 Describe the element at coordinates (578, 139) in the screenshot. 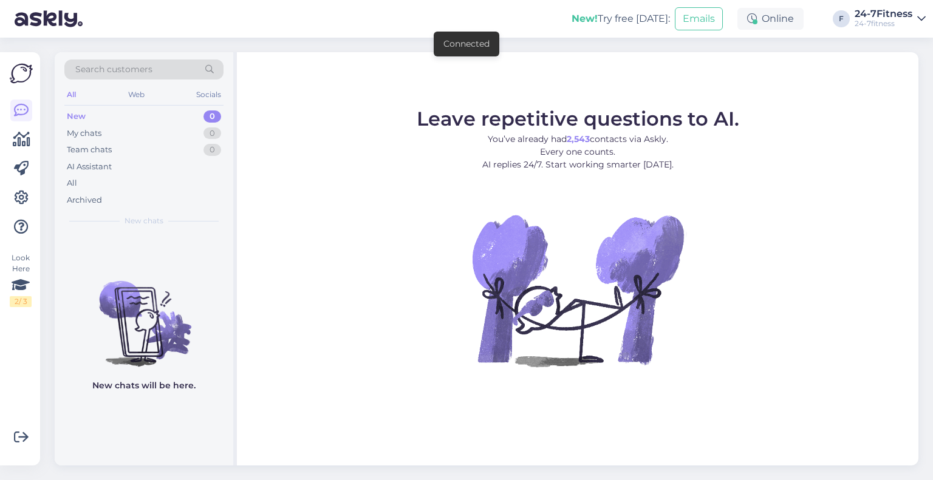

I see `b: 2,543` at that location.